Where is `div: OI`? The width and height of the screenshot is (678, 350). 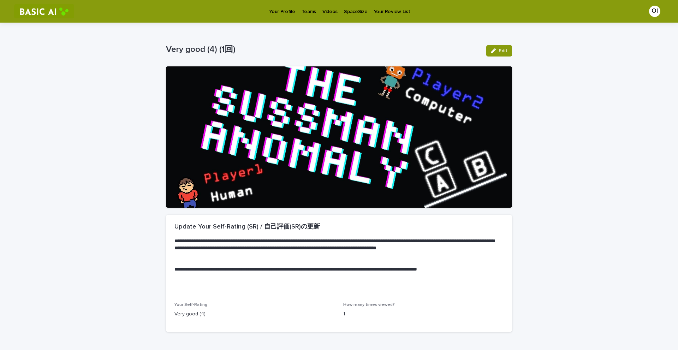 div: OI is located at coordinates (655, 11).